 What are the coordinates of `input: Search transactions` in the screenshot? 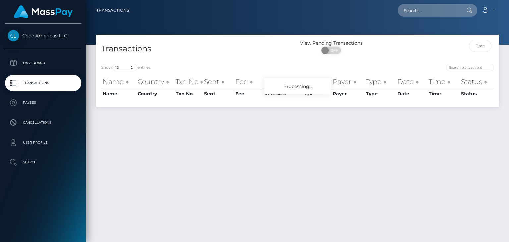 It's located at (470, 67).